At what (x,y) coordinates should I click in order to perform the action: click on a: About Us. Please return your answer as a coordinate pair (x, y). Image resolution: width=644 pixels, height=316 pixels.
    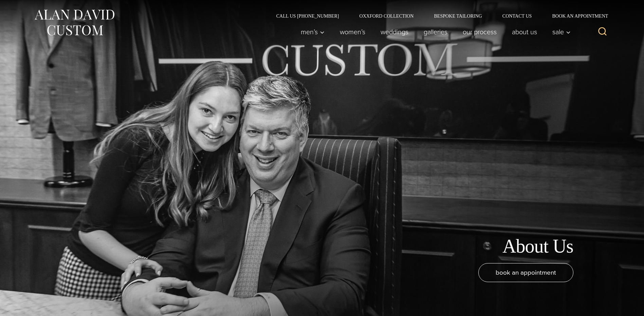
    Looking at the image, I should click on (524, 32).